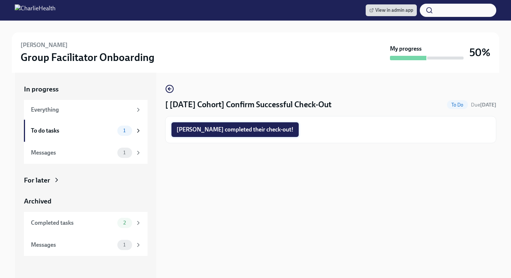  I want to click on div: To do tasks, so click(72, 131).